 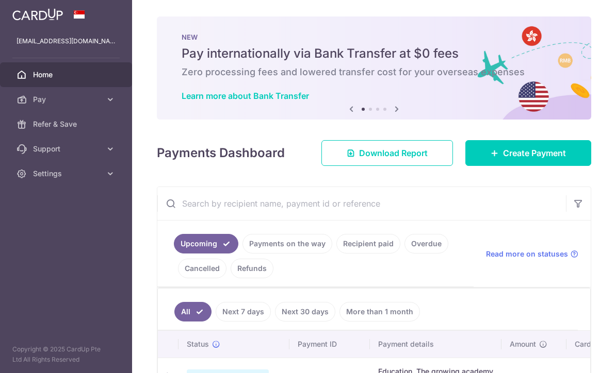 I want to click on a: Overdue, so click(x=426, y=244).